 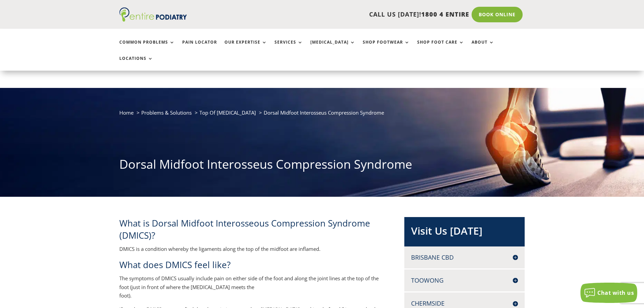 What do you see at coordinates (153, 14) in the screenshot?
I see `img: logo (1)` at bounding box center [153, 14].